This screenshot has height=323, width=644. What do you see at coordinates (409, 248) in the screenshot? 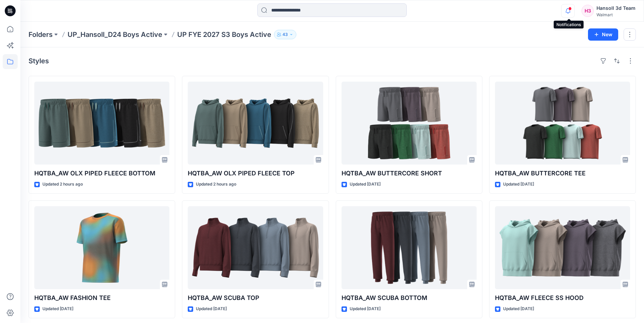
I see `a: HQTBA_AW SCUBA BOTTOM` at bounding box center [409, 248].